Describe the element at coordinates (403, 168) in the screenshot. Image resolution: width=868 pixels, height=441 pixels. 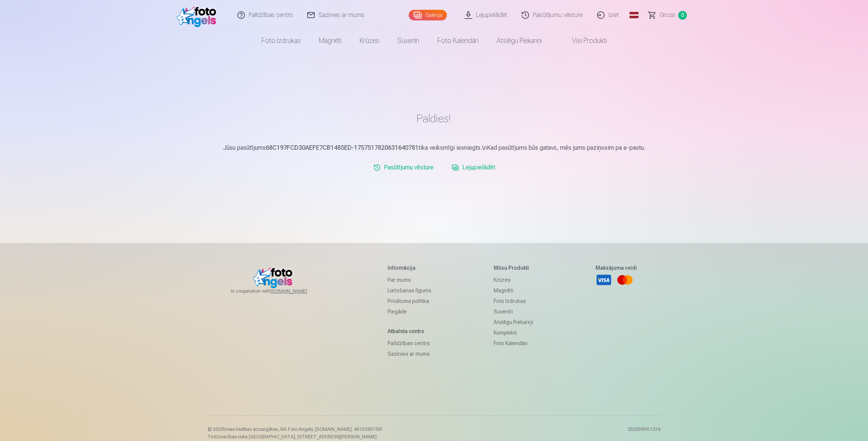
I see `a: Pasūtījumu vēsture` at that location.